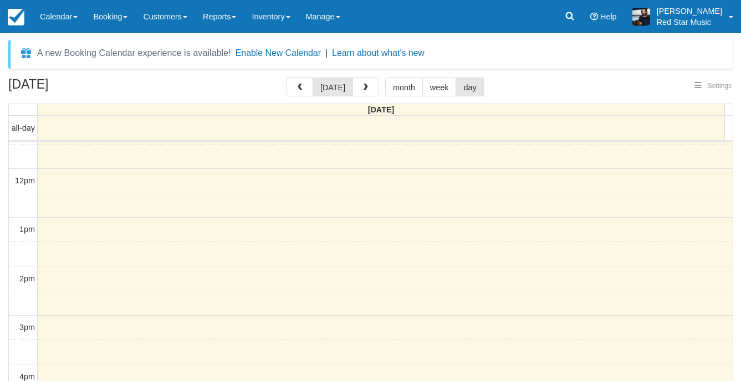  Describe the element at coordinates (27, 377) in the screenshot. I see `span: 4pm` at that location.